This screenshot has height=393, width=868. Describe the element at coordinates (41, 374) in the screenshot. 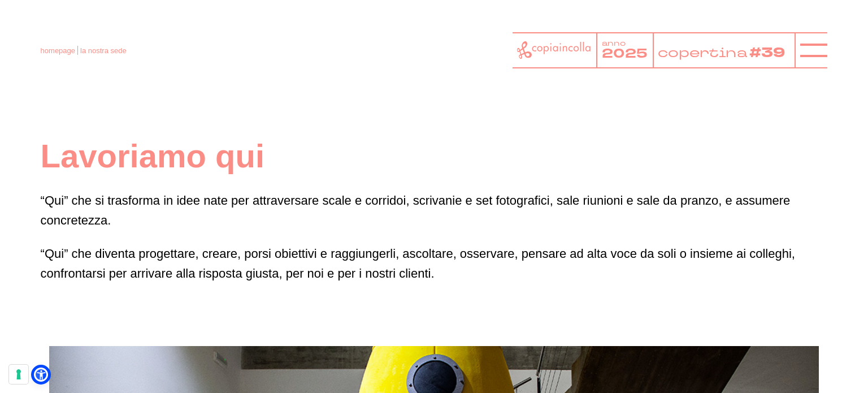

I see `a: Open Accessibility Menu` at that location.